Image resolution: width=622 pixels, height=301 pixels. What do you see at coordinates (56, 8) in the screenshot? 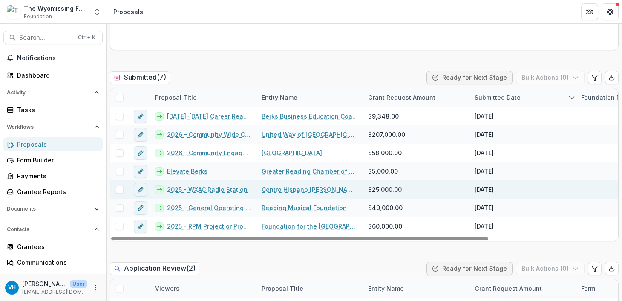
I see `div: The Wyomissing Foundation` at bounding box center [56, 8].